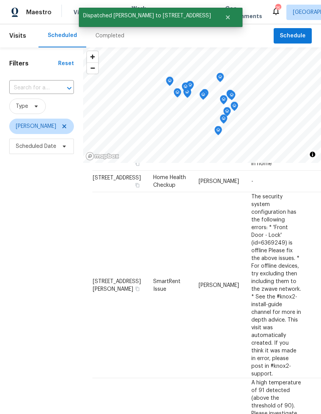 This screenshot has width=321, height=414. What do you see at coordinates (228, 17) in the screenshot?
I see `button: Close` at bounding box center [228, 17].